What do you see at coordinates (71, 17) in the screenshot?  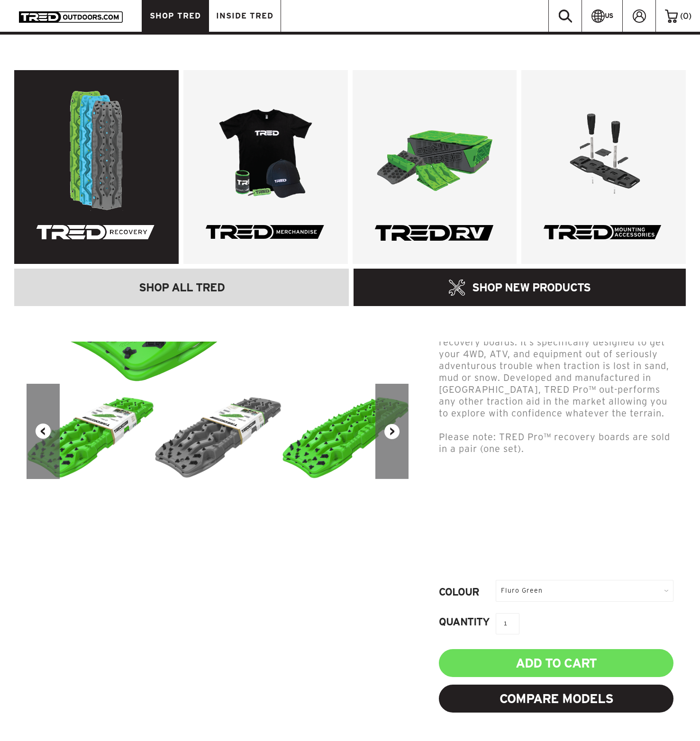 I see `img: TRED Outdoors America` at bounding box center [71, 17].